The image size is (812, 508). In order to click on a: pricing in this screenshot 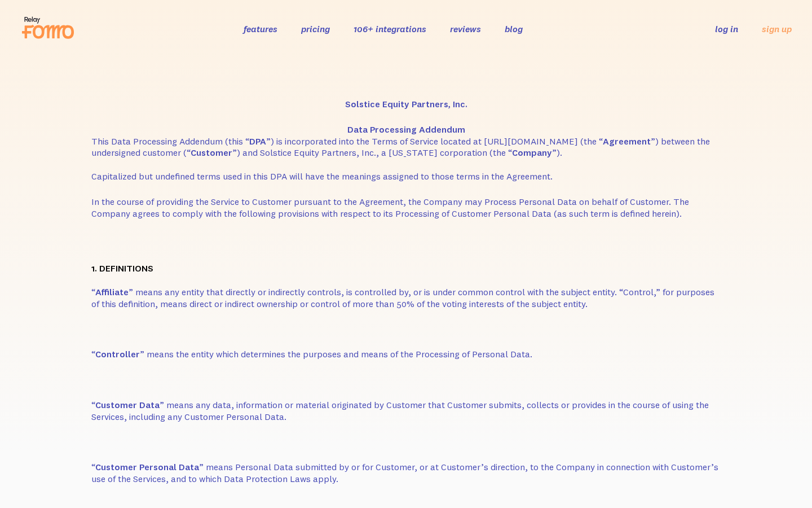, I will do `click(315, 29)`.